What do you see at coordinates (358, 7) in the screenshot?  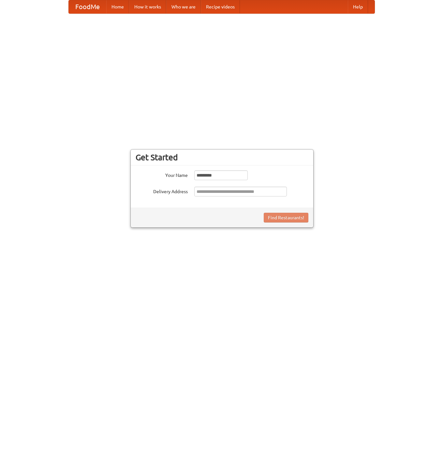 I see `a: Help` at bounding box center [358, 7].